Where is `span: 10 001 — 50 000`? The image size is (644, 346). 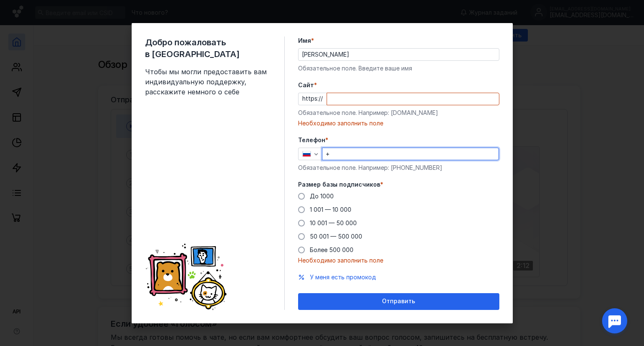
span: 10 001 — 50 000 is located at coordinates (333, 223).